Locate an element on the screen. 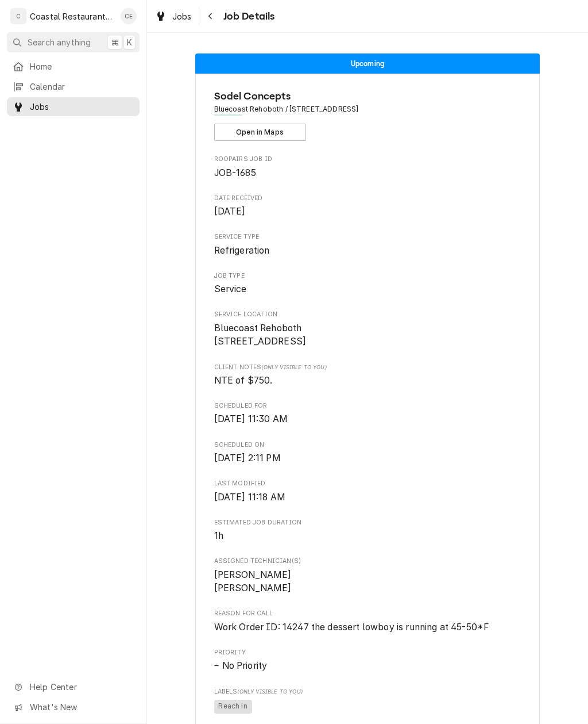 The image size is (588, 724). span: JOB-1685 is located at coordinates (235, 172).